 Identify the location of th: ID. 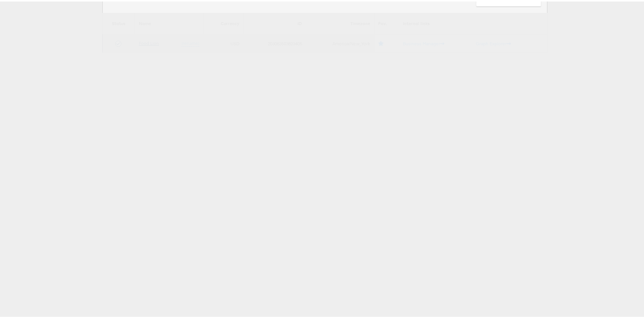
(275, 22).